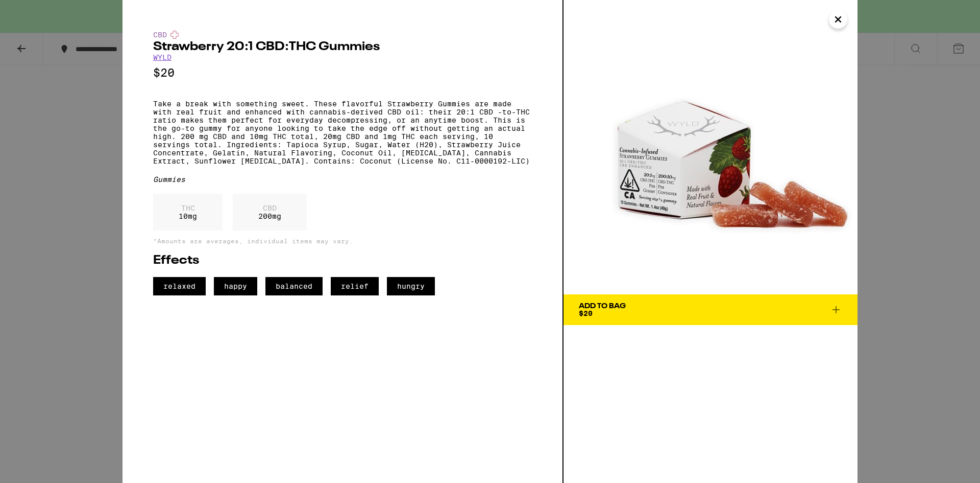 Image resolution: width=980 pixels, height=483 pixels. Describe the element at coordinates (269, 212) in the screenshot. I see `div: 200 mg` at that location.